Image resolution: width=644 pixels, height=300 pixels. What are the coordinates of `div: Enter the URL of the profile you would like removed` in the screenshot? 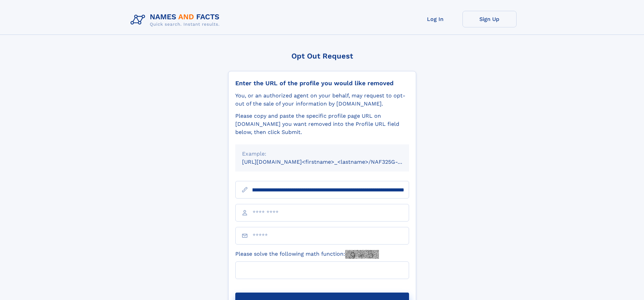 It's located at (322, 83).